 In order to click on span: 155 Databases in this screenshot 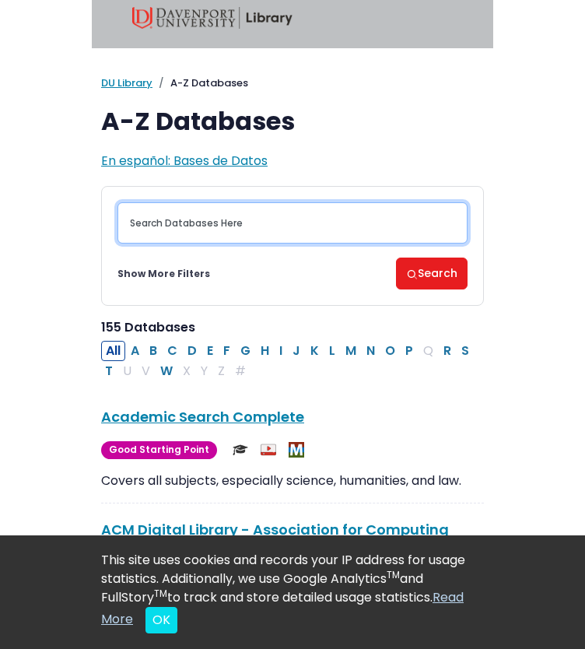, I will do `click(148, 327)`.